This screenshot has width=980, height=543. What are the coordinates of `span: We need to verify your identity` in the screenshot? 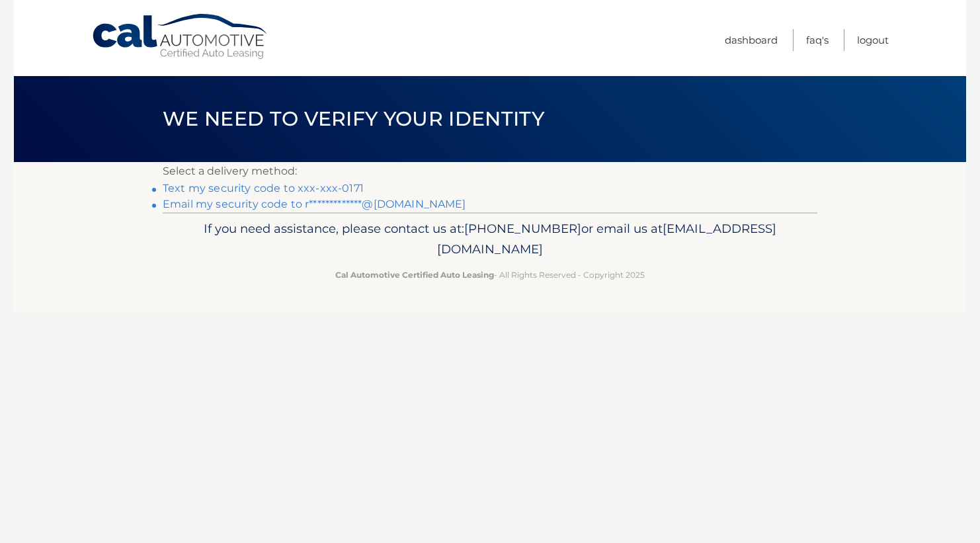 It's located at (353, 118).